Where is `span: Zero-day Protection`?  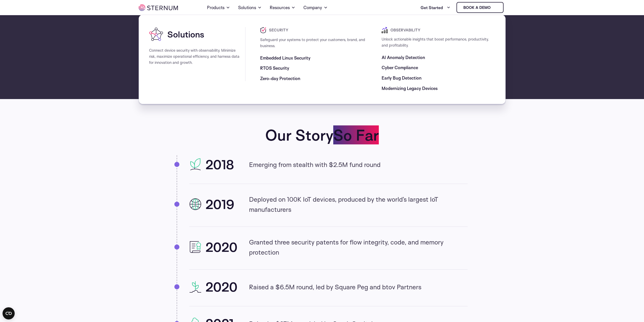 span: Zero-day Protection is located at coordinates (280, 79).